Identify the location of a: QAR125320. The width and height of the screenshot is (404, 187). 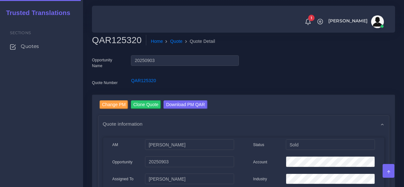
(143, 81).